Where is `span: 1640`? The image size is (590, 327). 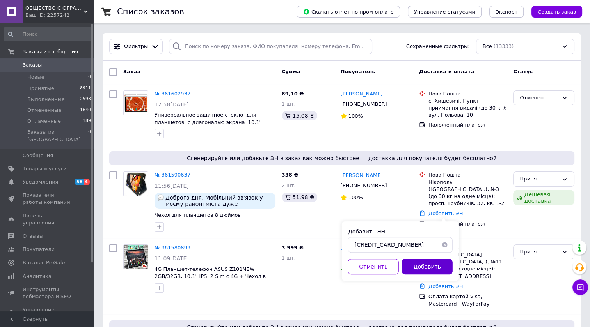
span: 1640 is located at coordinates (85, 110).